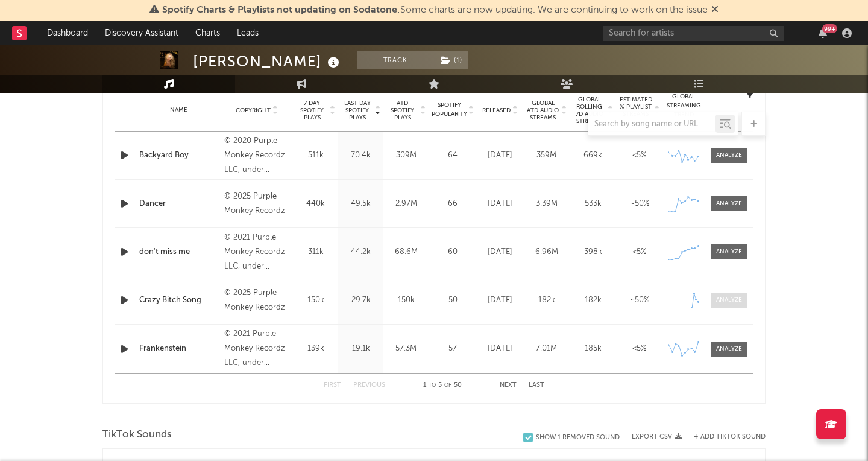  I want to click on div: 309M, so click(406, 155).